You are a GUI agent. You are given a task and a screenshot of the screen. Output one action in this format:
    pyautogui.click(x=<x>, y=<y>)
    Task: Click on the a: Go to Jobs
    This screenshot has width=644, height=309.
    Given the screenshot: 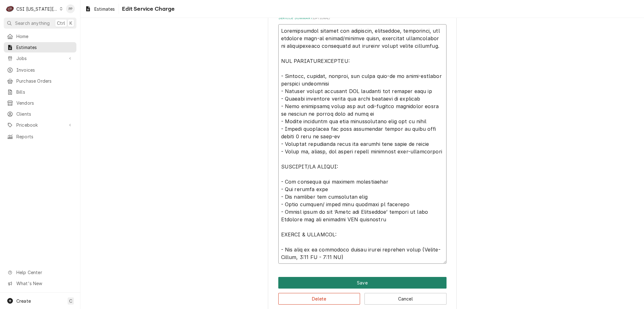 What is the action you would take?
    pyautogui.click(x=40, y=58)
    